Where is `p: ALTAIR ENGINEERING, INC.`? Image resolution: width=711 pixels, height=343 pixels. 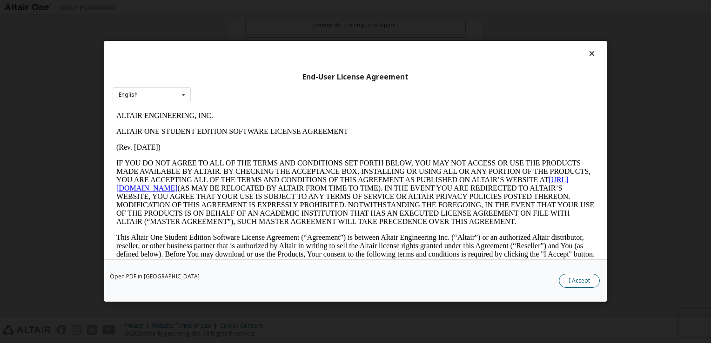 p: ALTAIR ENGINEERING, INC. is located at coordinates (243, 8).